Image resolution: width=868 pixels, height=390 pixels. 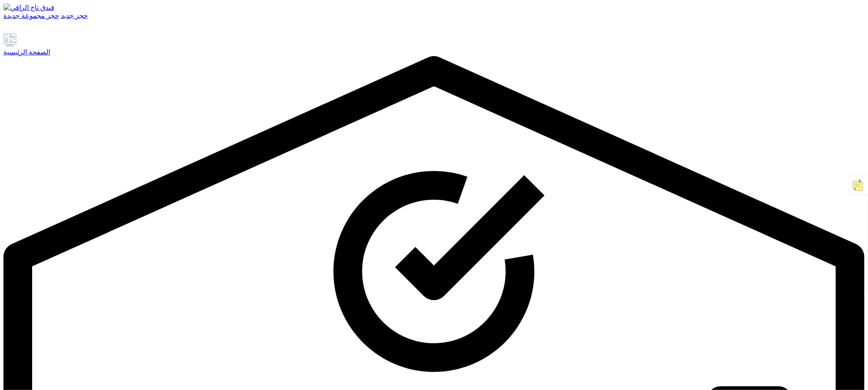 What do you see at coordinates (34, 29) in the screenshot?
I see `a: تعليقات الموظفين` at bounding box center [34, 29].